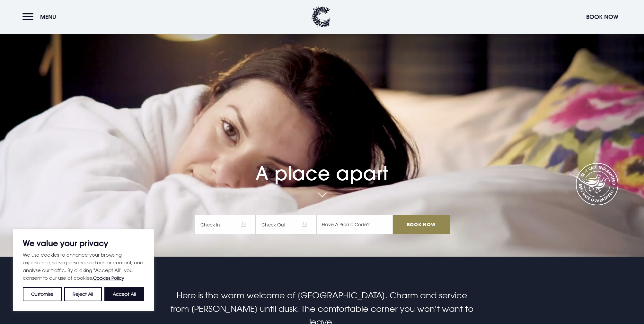  What do you see at coordinates (286, 225) in the screenshot?
I see `span: Check Out` at bounding box center [286, 225].